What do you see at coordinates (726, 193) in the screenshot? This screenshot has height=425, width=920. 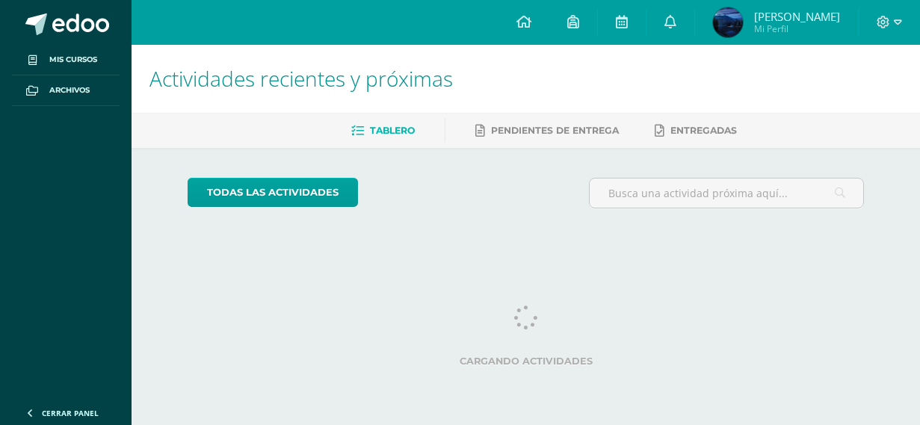 I see `input: Busca una actividad próxima aquí...` at bounding box center [726, 193].